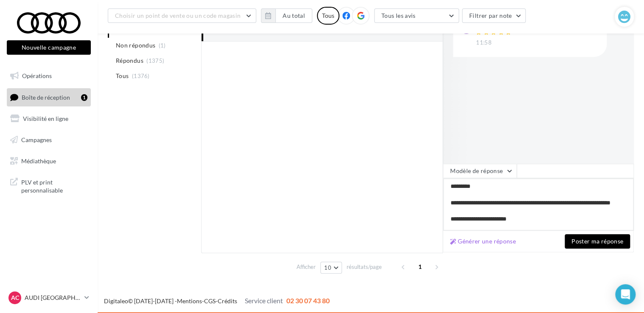 The width and height of the screenshot is (644, 313). I want to click on a: Campagnes, so click(49, 140).